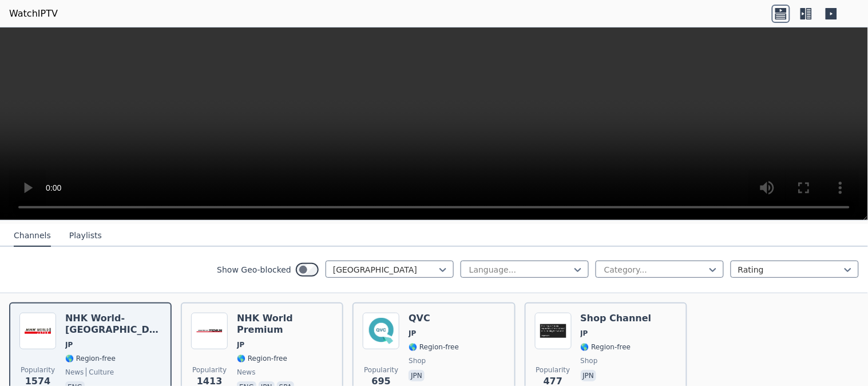  What do you see at coordinates (434, 318) in the screenshot?
I see `h6: QVC` at bounding box center [434, 318].